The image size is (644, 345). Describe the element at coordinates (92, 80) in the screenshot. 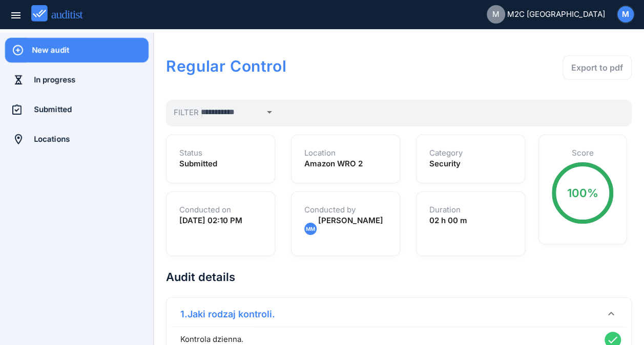

I see `div: In progress` at that location.